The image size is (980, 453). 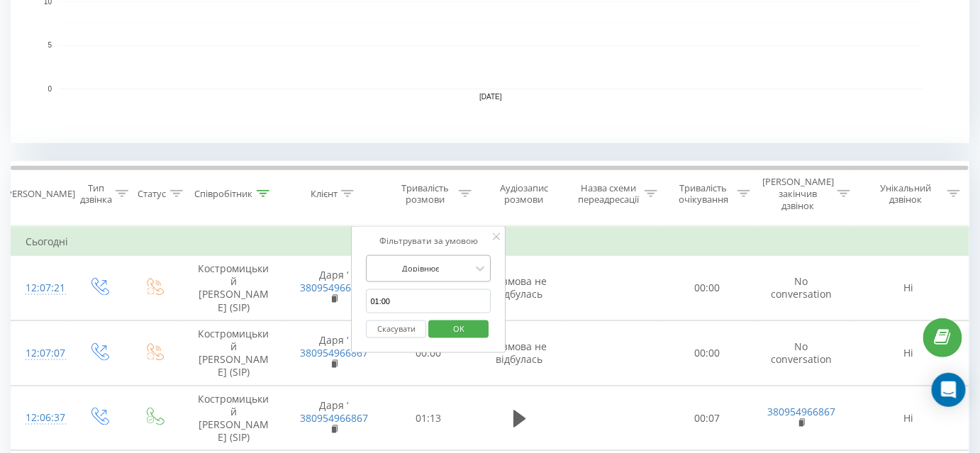 What do you see at coordinates (325, 193) in the screenshot?
I see `div: Клієнт` at bounding box center [325, 193].